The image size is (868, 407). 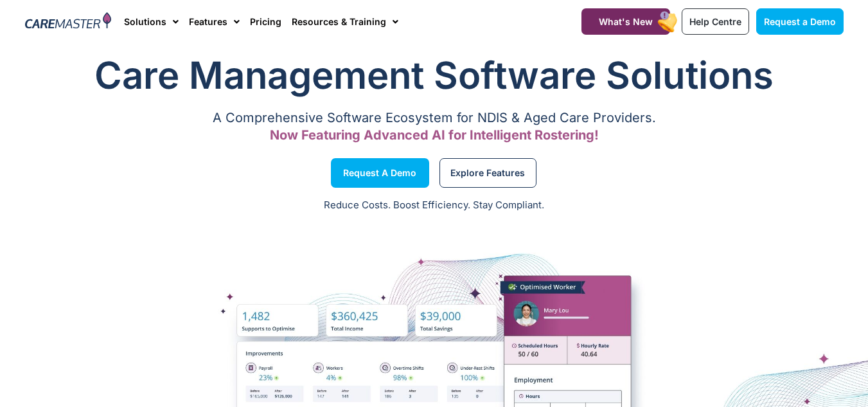 What do you see at coordinates (487, 173) in the screenshot?
I see `span: Explore Features` at bounding box center [487, 173].